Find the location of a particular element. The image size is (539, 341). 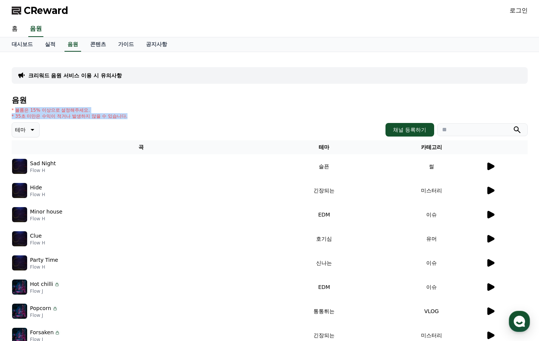

a: 대화 is located at coordinates (74, 249).